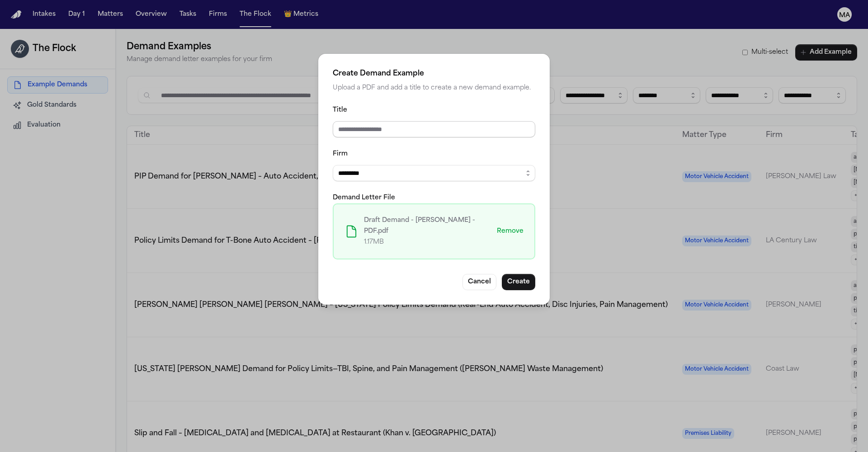 This screenshot has width=868, height=452. What do you see at coordinates (510, 232) in the screenshot?
I see `button: Remove` at bounding box center [510, 232].